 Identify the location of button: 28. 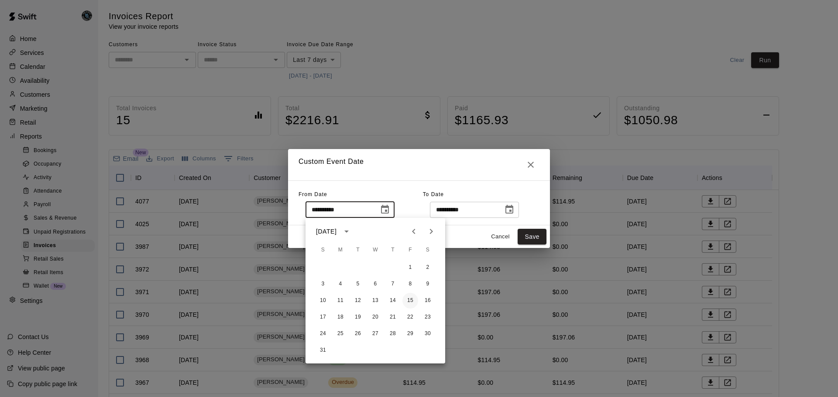
(393, 334).